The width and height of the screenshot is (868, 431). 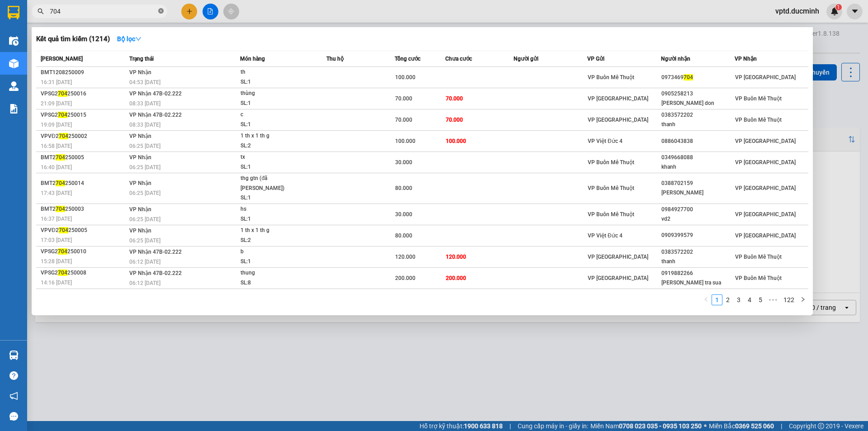 What do you see at coordinates (739, 299) in the screenshot?
I see `a: 3` at bounding box center [739, 299].